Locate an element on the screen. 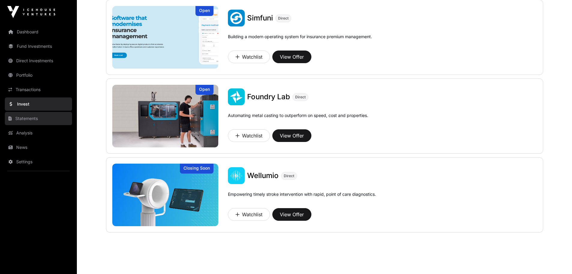  a: Fund Investments is located at coordinates (38, 46).